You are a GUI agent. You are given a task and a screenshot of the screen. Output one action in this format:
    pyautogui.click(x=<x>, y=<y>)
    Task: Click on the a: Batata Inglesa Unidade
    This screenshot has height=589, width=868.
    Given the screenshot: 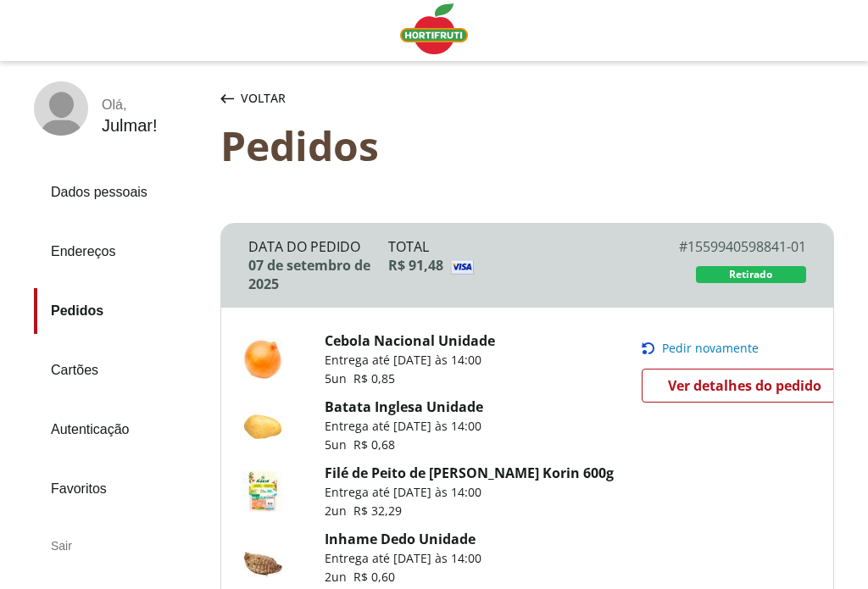 What is the action you would take?
    pyautogui.click(x=403, y=407)
    